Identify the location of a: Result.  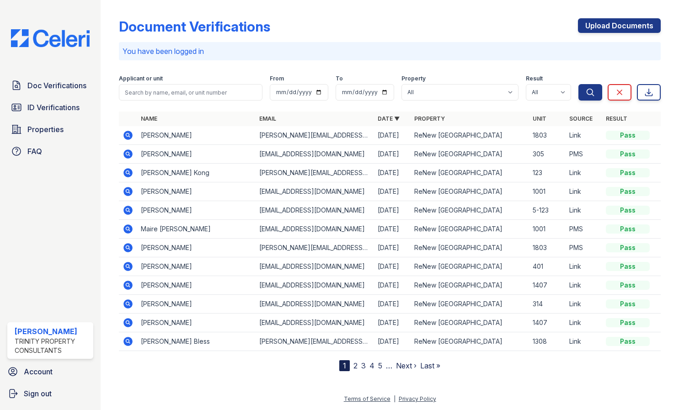
(616, 118).